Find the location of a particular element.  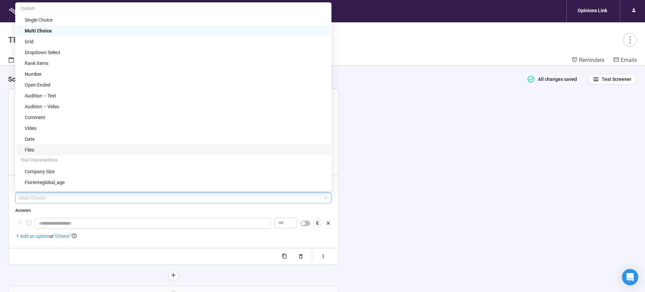

button: Test Screener is located at coordinates (612, 79).